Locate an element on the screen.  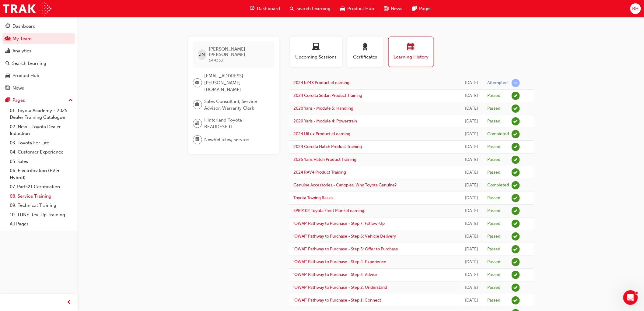
div: Sat Aug 23 2025 08:57:16 GMT+1000 (Australian Eastern Standard Time) is located at coordinates (472, 198).